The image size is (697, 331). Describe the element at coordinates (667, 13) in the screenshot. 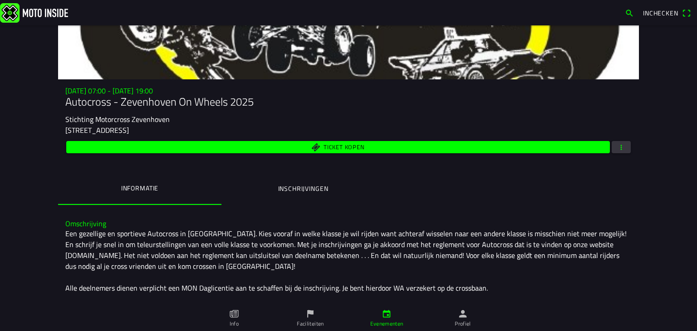

I see `a: Incheckenqr scanner` at that location.